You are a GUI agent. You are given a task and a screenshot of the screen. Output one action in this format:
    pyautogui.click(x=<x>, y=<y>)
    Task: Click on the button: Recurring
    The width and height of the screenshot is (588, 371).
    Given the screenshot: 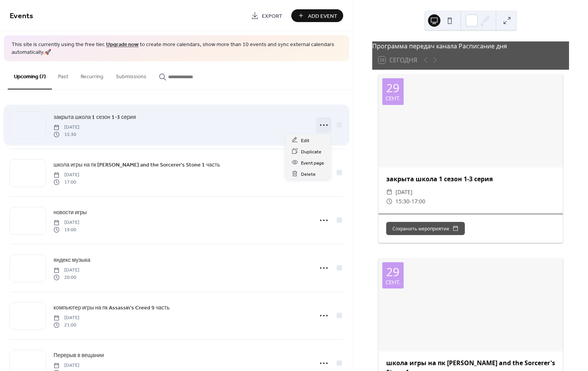 What is the action you would take?
    pyautogui.click(x=91, y=75)
    